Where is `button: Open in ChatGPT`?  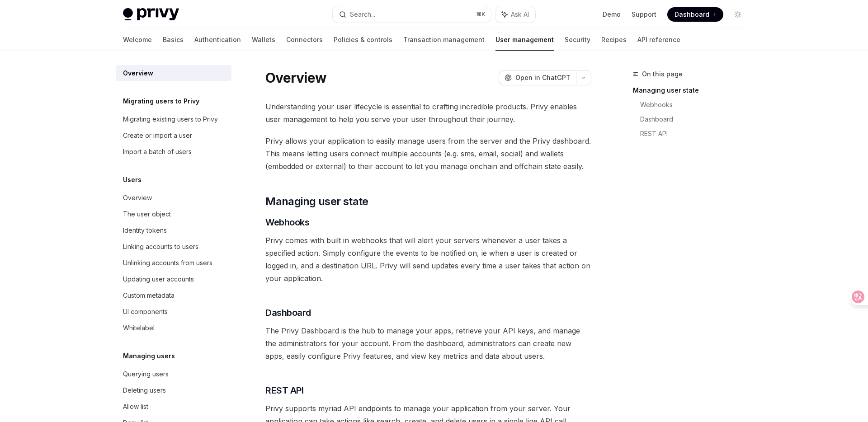 button: Open in ChatGPT is located at coordinates (537, 78).